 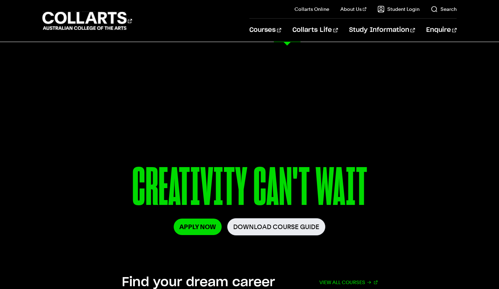 I want to click on a: Student Login, so click(x=398, y=9).